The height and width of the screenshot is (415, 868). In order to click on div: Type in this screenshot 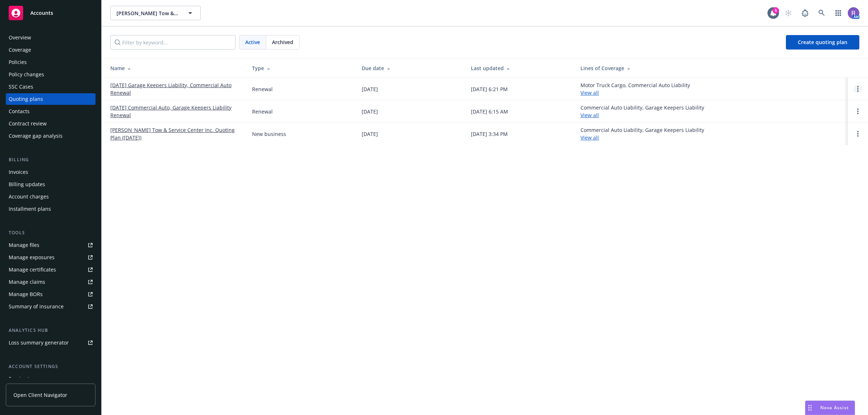, I will do `click(301, 68)`.